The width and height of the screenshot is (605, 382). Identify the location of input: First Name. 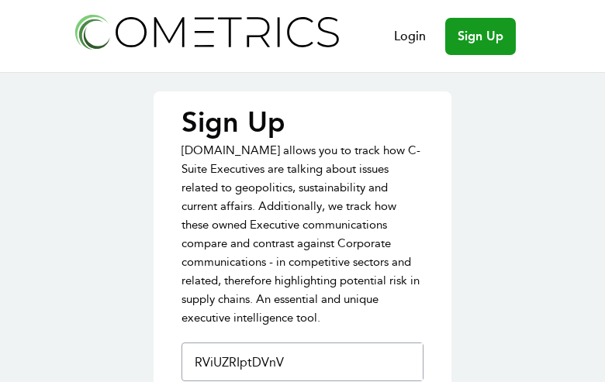
(305, 362).